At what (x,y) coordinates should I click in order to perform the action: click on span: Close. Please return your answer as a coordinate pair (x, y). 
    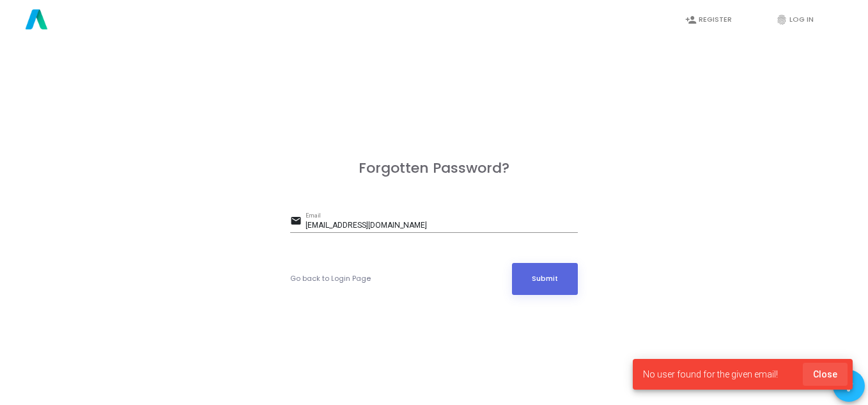
    Looking at the image, I should click on (825, 374).